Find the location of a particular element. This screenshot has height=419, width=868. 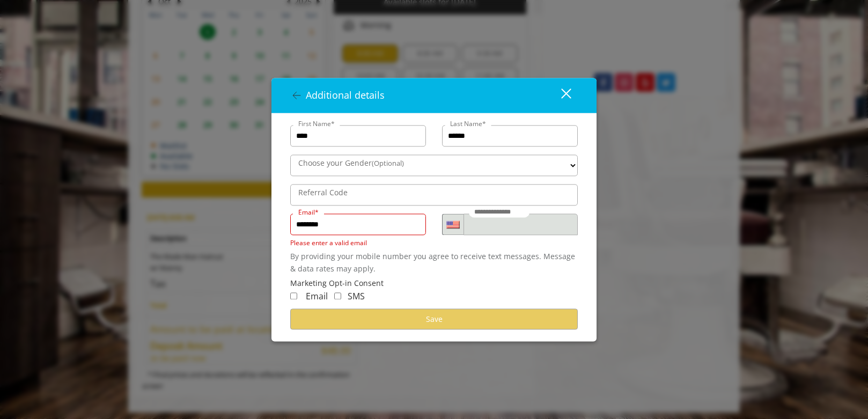

button: close dialog is located at coordinates (559, 95).